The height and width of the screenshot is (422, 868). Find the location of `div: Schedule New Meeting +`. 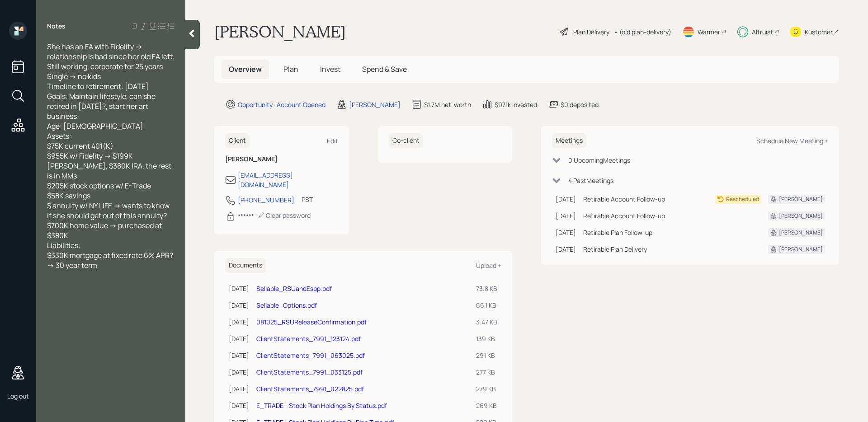

div: Schedule New Meeting + is located at coordinates (792, 141).